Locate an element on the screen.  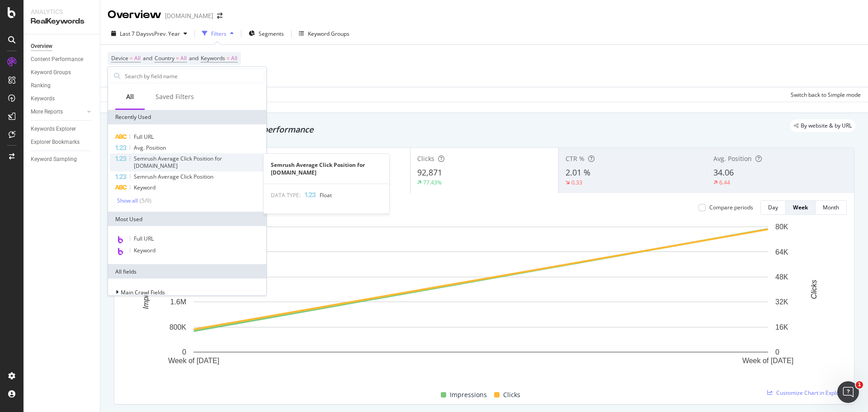
span: 2.01 % is located at coordinates (578, 172).